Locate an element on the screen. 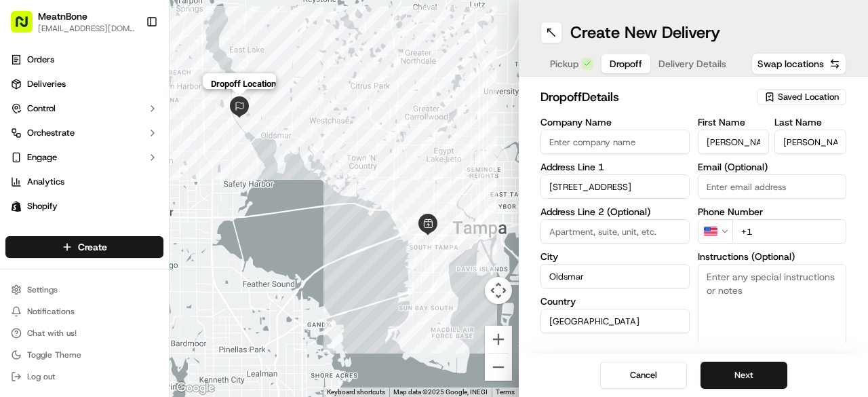 The height and width of the screenshot is (397, 868). a: Orders is located at coordinates (84, 60).